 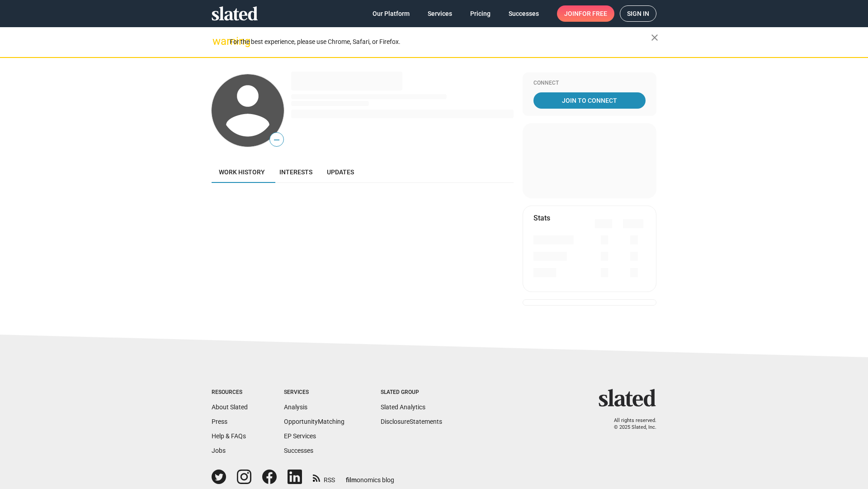 I want to click on div: Services, so click(x=314, y=392).